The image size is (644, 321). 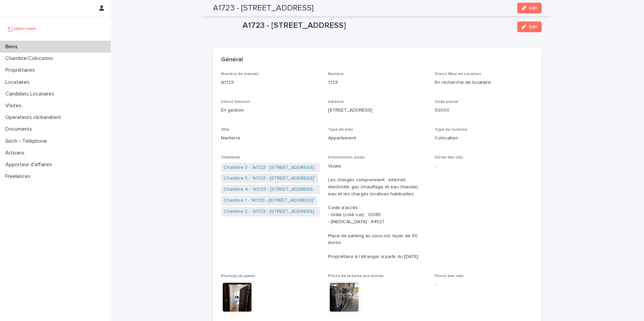 I want to click on span: Numéro de mandat, so click(x=240, y=74).